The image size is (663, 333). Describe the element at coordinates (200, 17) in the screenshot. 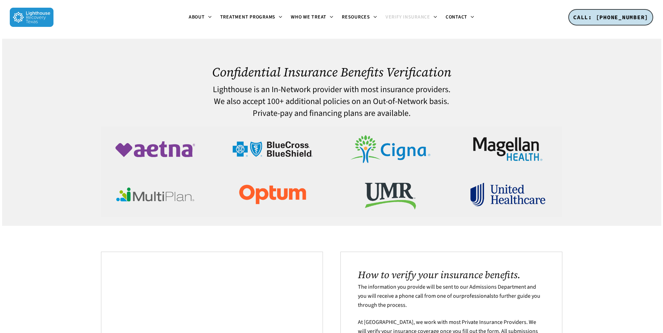

I see `a: About` at that location.